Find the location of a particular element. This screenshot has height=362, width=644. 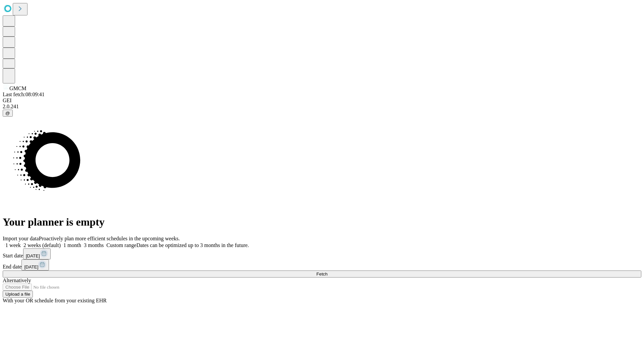

span: Proactively plan more efficient schedules in the upcoming weeks. is located at coordinates (109, 239).